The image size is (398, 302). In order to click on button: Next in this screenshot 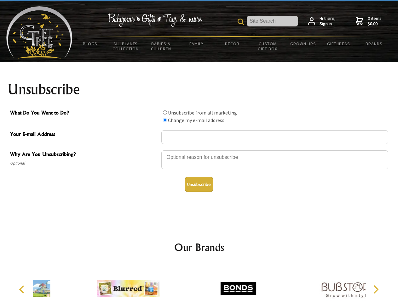, I will do `click(375, 290)`.